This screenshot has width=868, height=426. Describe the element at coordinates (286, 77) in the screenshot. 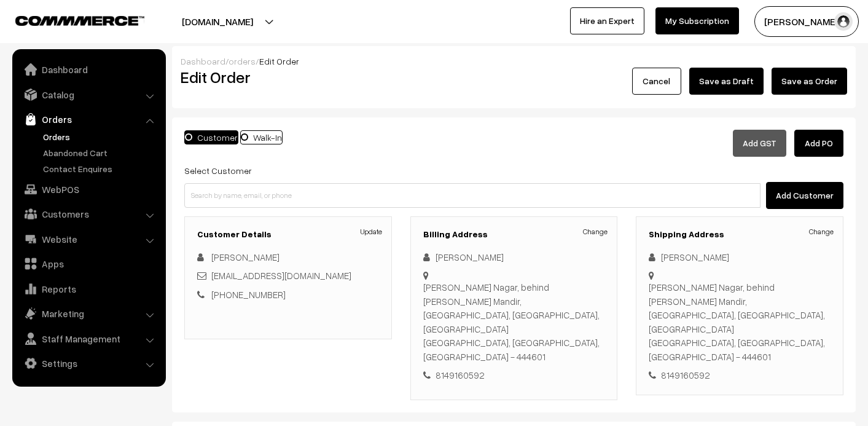

I see `h2: Edit Order` at that location.